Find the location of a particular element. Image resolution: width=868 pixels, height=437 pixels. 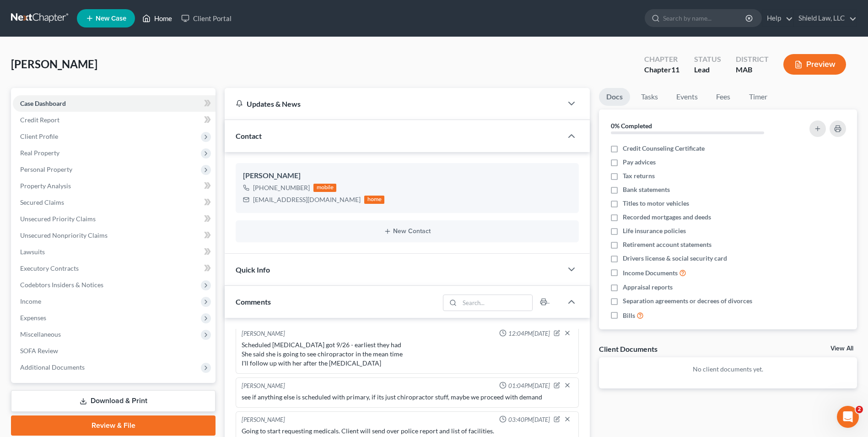

span: Income is located at coordinates (31, 301).